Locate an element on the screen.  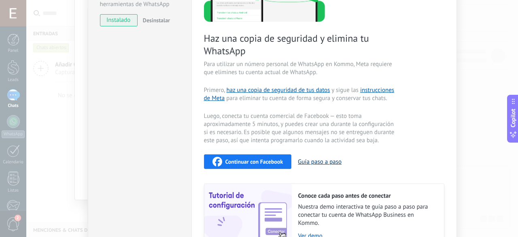
span: Primero, y sigue las para eliminar tu cuenta de forma segura y conservar tus chats. is located at coordinates (300, 94).